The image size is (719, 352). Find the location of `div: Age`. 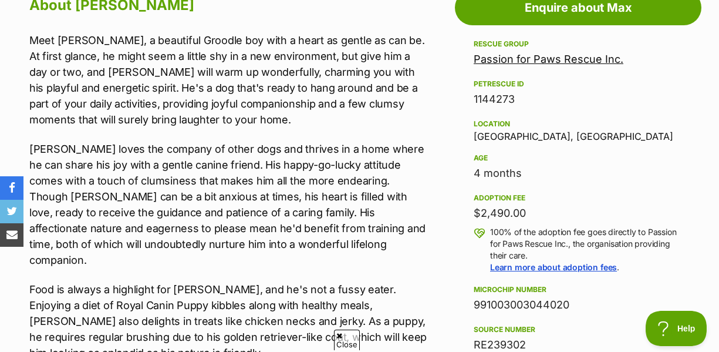

div: Age is located at coordinates (578, 158).